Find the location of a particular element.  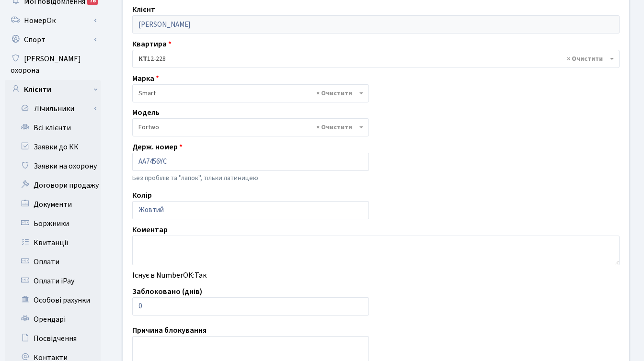

label: Коментар is located at coordinates (150, 230).